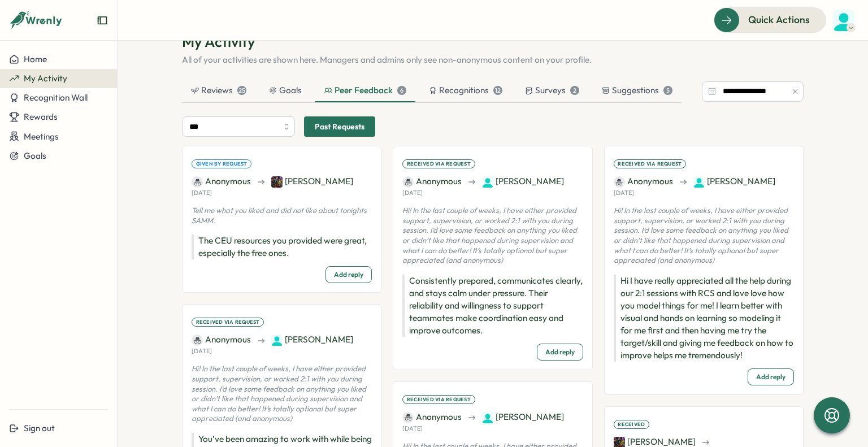 The height and width of the screenshot is (447, 868). I want to click on p: The CEU resources you provided were great, especially the free ones., so click(281, 247).